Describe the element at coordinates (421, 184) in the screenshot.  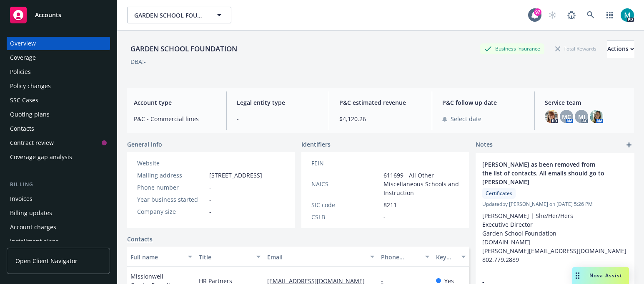
I see `span: 611699 - All Other Miscellaneous Schools and Instruction` at that location.